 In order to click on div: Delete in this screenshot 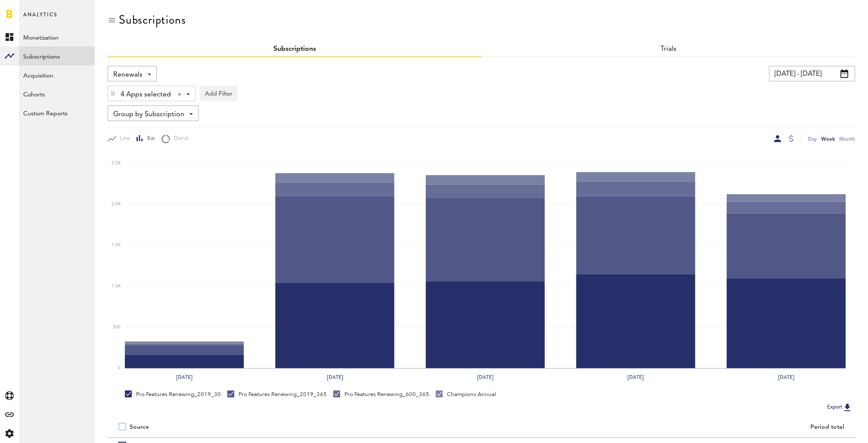, I will do `click(113, 93)`.